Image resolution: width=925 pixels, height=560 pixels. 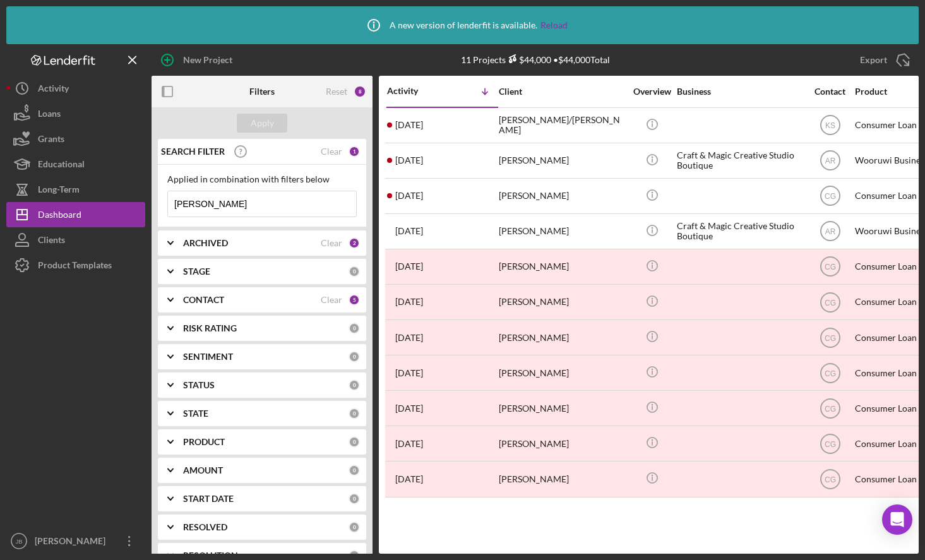 I want to click on time: 2024-12-26 21:35, so click(x=409, y=479).